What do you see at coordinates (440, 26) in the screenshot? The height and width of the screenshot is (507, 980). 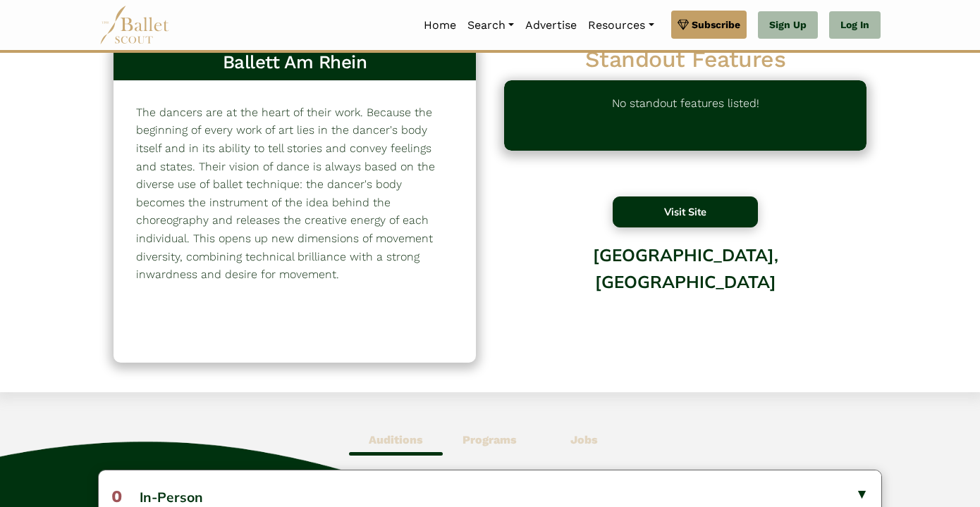 I see `a: Home` at bounding box center [440, 26].